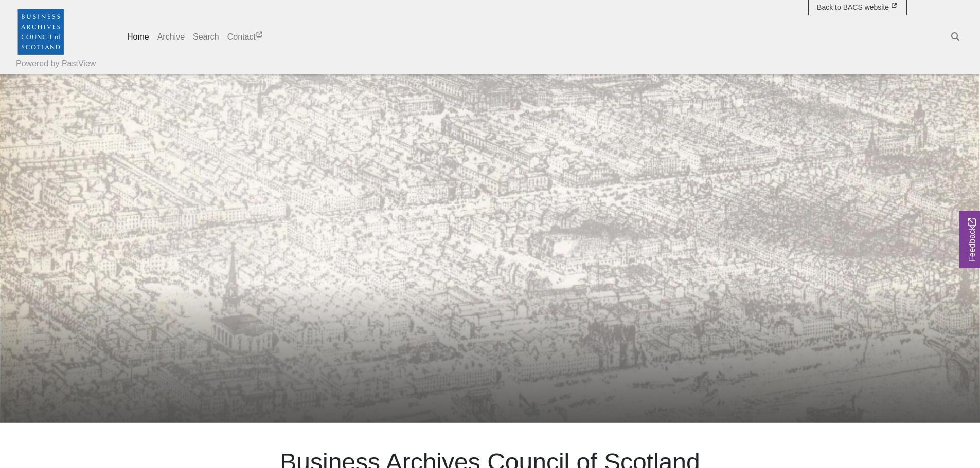  I want to click on a: Home, so click(138, 37).